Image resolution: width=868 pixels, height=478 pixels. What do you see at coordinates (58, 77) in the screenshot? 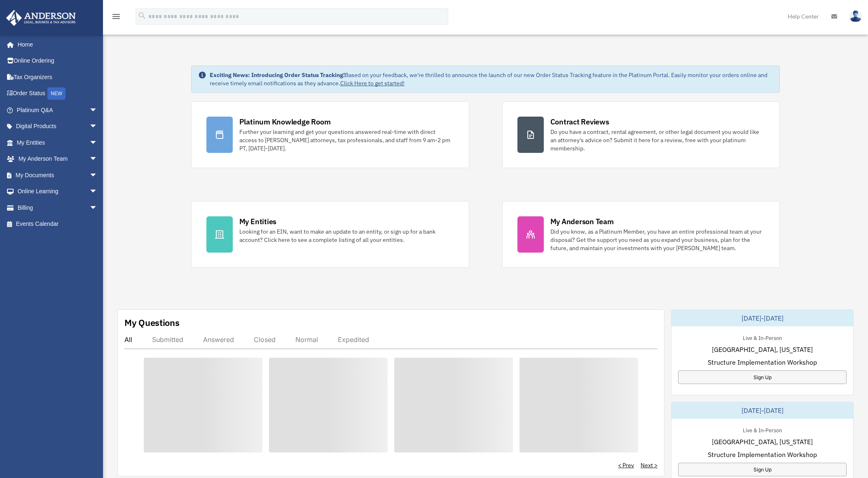
I see `a: Tax Organizers` at bounding box center [58, 77].